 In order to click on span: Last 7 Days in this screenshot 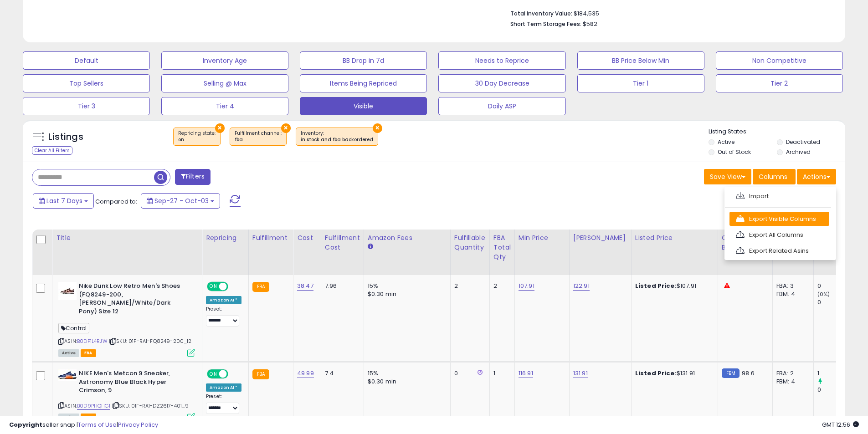, I will do `click(65, 201)`.